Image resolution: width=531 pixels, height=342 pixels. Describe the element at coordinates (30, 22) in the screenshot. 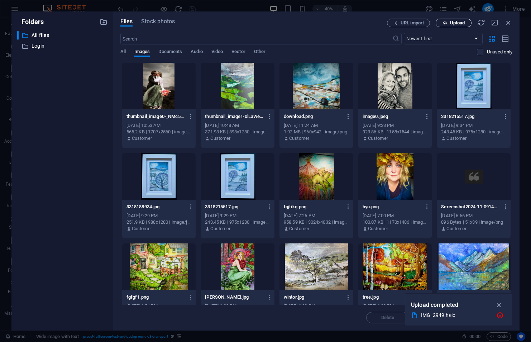

I see `p: Folders` at that location.